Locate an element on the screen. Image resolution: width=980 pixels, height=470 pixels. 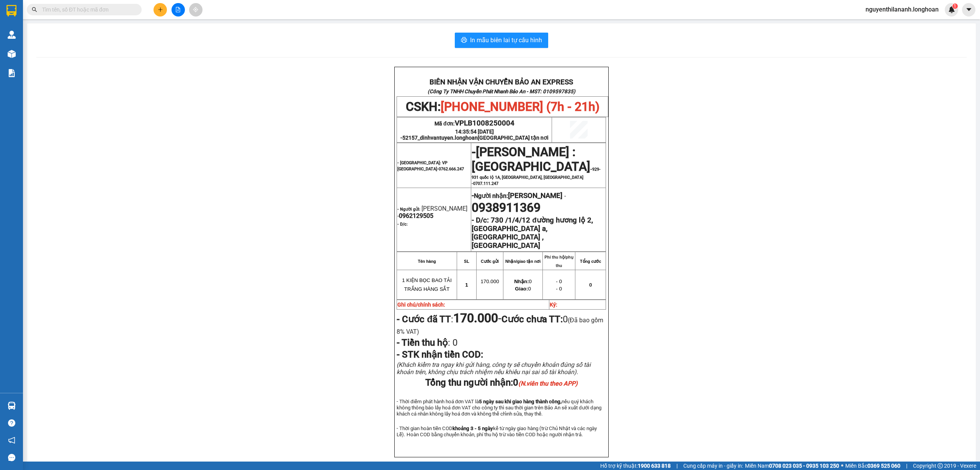
span: message is located at coordinates (12, 457).